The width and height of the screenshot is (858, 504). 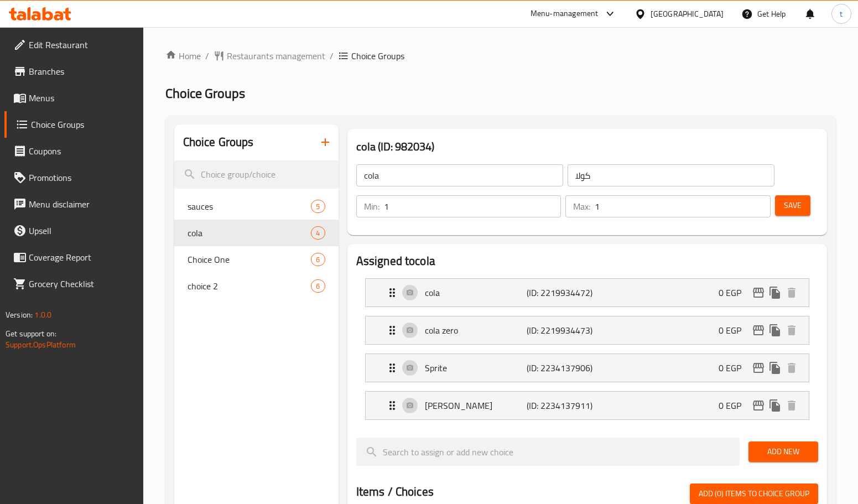 What do you see at coordinates (82, 231) in the screenshot?
I see `span: Upsell` at bounding box center [82, 231].